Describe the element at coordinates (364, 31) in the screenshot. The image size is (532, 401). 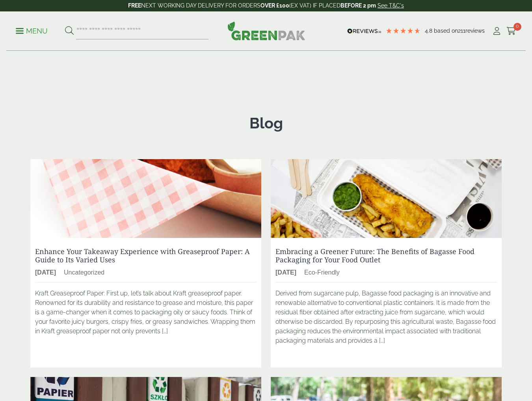
I see `img: REVIEWS.io` at that location.